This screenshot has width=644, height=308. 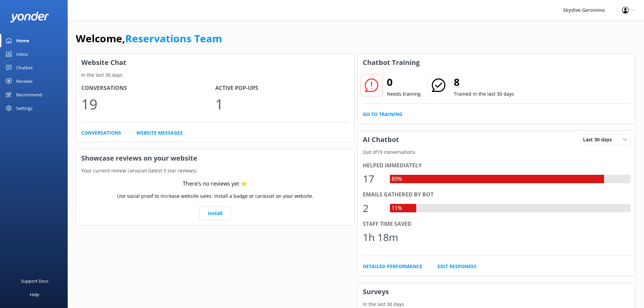 What do you see at coordinates (484, 94) in the screenshot?
I see `p: Trained in the last 30 days` at bounding box center [484, 94].